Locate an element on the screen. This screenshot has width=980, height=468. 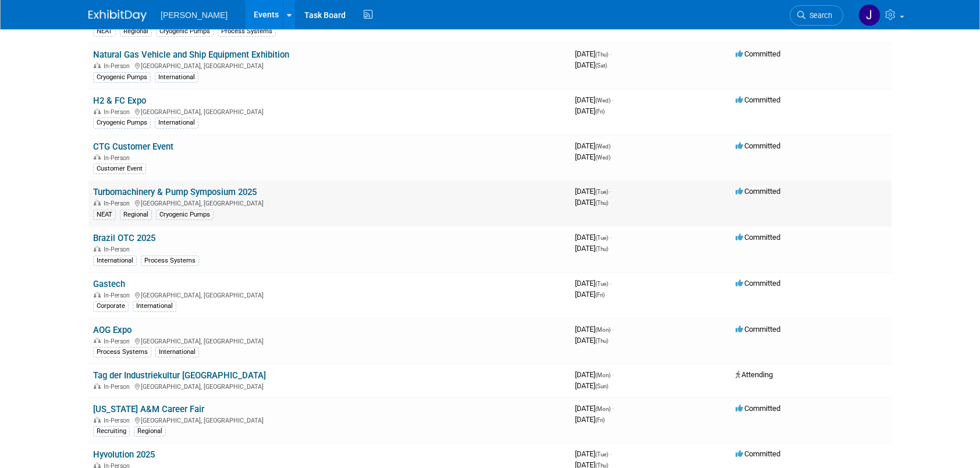
div: Recruiting is located at coordinates (111, 432).